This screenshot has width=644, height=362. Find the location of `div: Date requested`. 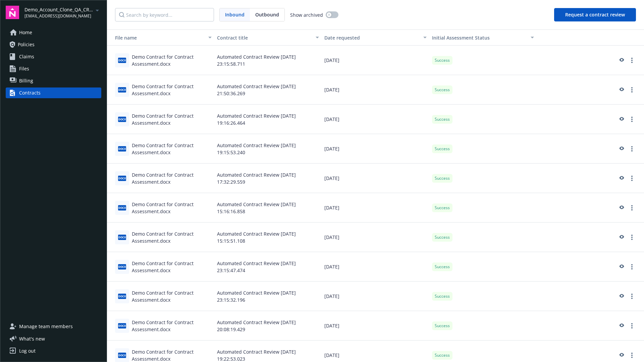

div: Date requested is located at coordinates (372, 38).